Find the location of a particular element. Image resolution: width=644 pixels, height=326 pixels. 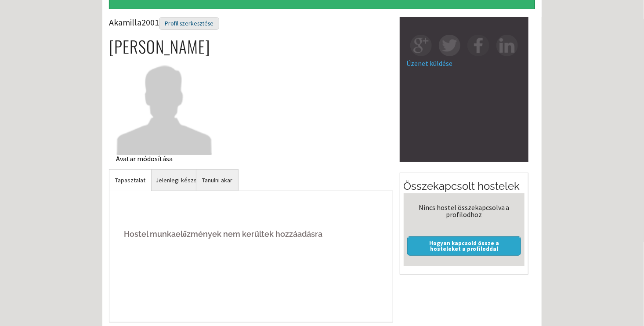

img: in-square.png is located at coordinates (507, 45).